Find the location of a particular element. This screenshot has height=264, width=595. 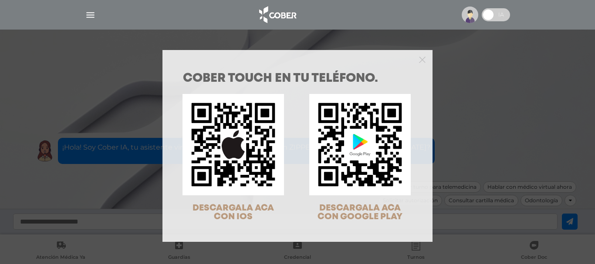

button: Close is located at coordinates (422, 59).